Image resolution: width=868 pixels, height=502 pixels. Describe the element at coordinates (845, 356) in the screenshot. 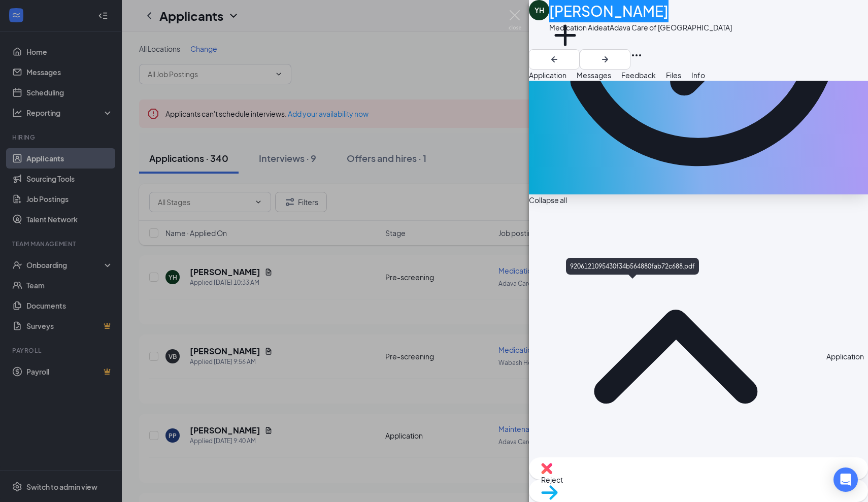

I see `div: Application` at that location.